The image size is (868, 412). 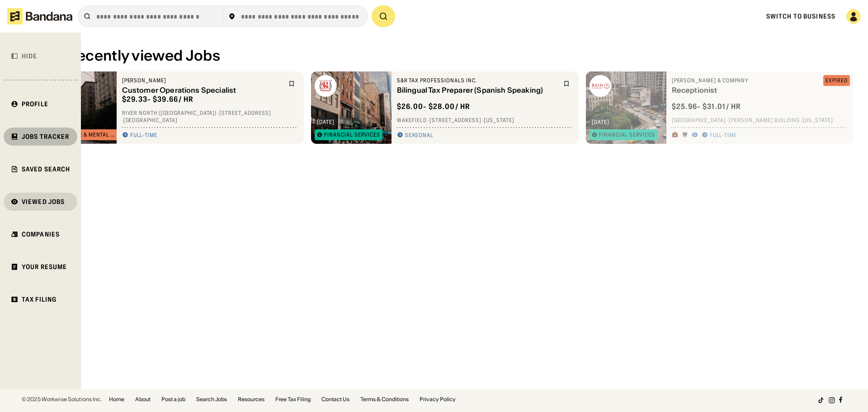 I want to click on div: Viewed Jobs, so click(x=43, y=202).